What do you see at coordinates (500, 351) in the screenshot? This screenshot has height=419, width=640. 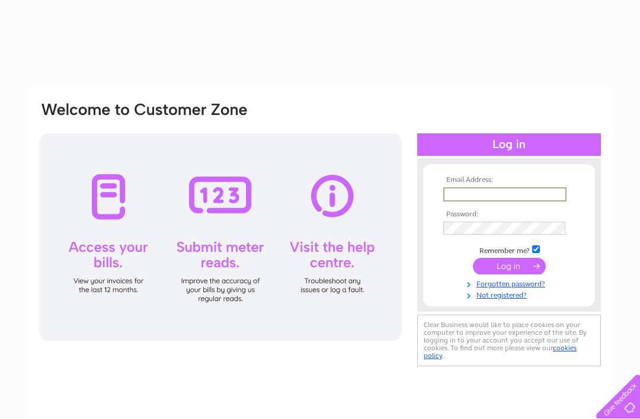 I see `a: cookies policy` at bounding box center [500, 351].